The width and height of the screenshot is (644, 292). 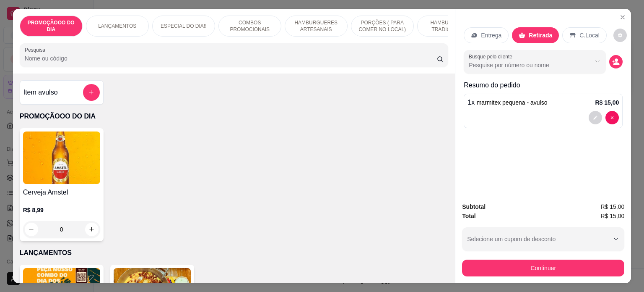 What do you see at coordinates (40, 92) in the screenshot?
I see `h4: Item avulso` at bounding box center [40, 92].